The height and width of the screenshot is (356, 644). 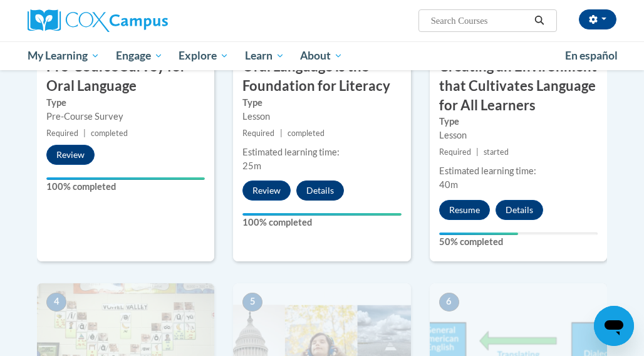 What do you see at coordinates (322, 56) in the screenshot?
I see `a: About` at bounding box center [322, 56].